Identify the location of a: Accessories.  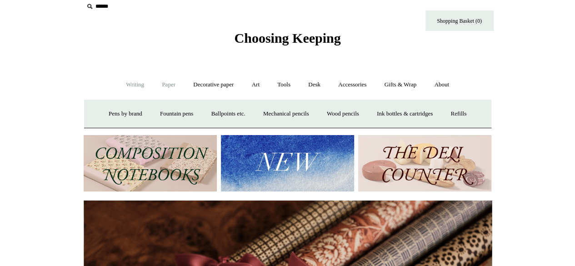
(353, 85).